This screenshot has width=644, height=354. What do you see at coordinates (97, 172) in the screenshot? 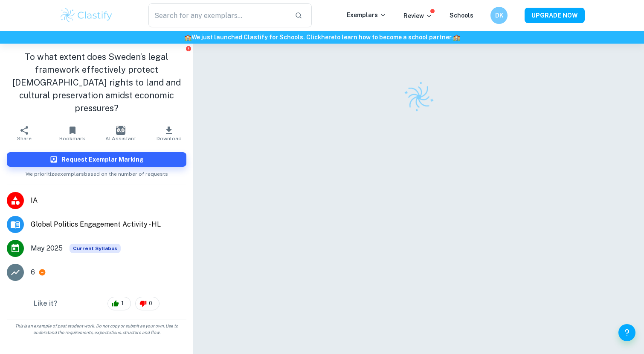
I see `span: We prioritize exemplars based on the number of requests` at bounding box center [97, 172].